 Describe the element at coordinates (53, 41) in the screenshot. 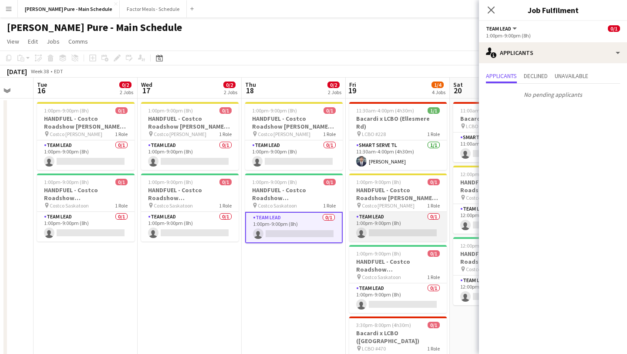

I see `span: Jobs` at that location.